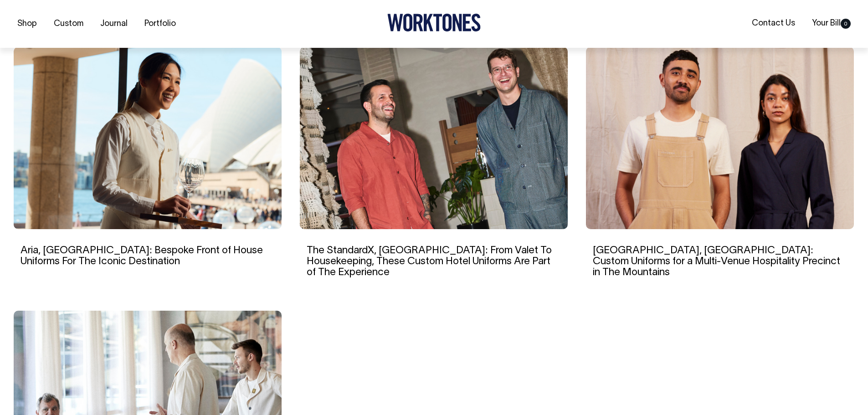 Image resolution: width=868 pixels, height=415 pixels. I want to click on a: Aria, Sydney: Bespoke Front of House Uniforms For The Iconic Destination, so click(147, 138).